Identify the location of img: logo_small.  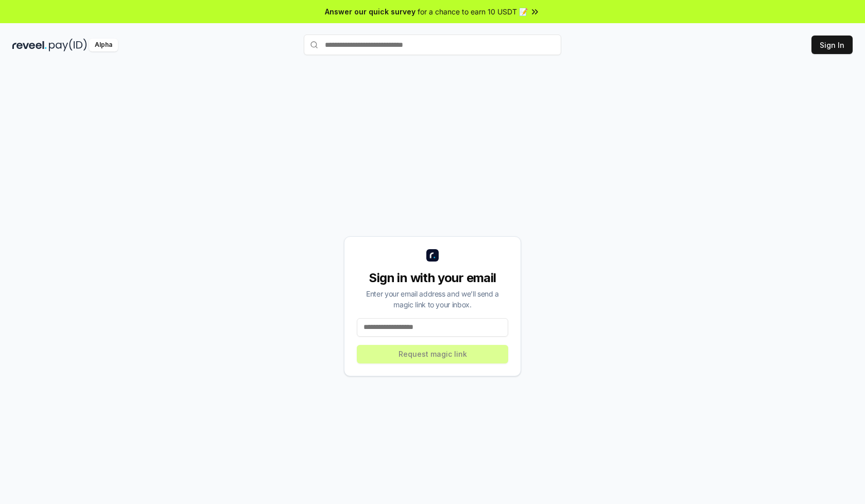
(432, 256).